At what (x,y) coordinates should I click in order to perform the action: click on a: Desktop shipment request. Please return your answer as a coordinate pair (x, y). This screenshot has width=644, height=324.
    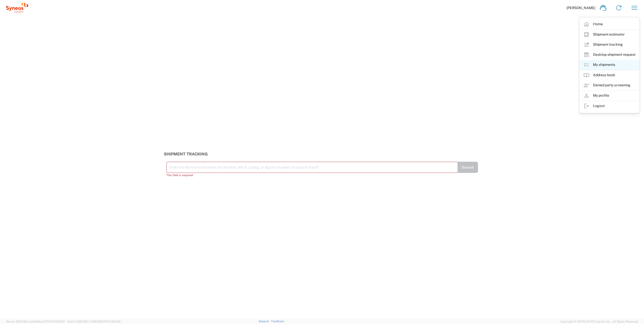
    Looking at the image, I should click on (609, 55).